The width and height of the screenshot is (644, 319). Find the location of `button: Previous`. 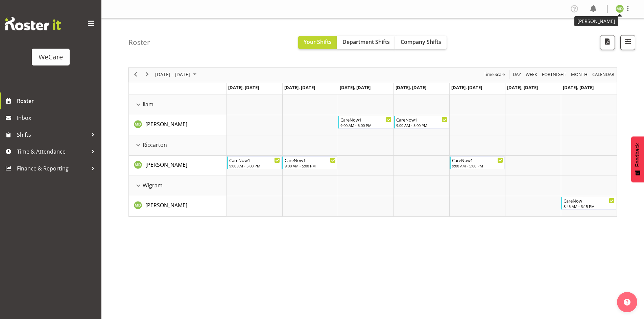

button: Previous is located at coordinates (136, 74).